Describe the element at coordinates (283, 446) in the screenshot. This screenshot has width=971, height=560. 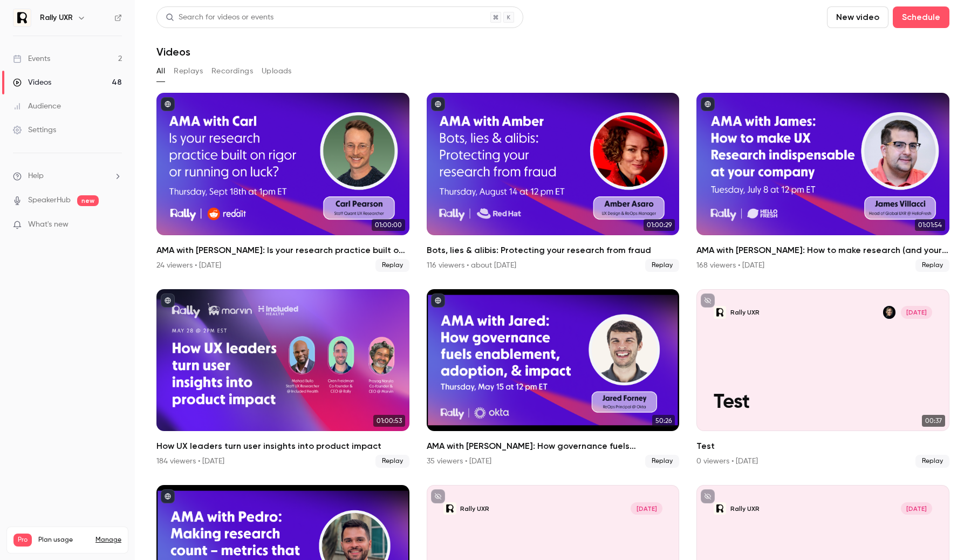
I see `h2: How UX leaders turn user insights into product impact` at that location.